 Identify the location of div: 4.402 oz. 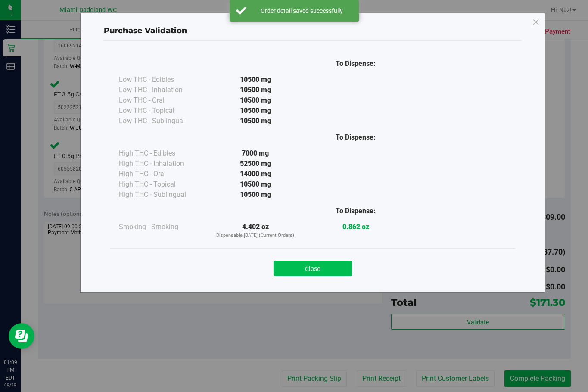
(255, 231).